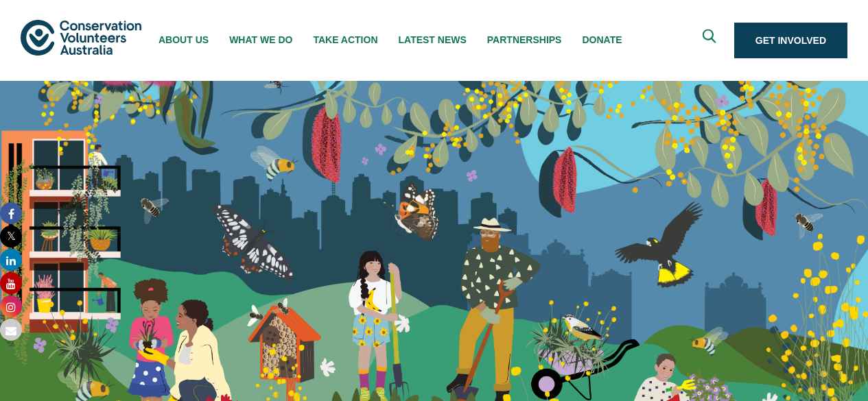  What do you see at coordinates (710, 41) in the screenshot?
I see `span: Expand search box` at bounding box center [710, 41].